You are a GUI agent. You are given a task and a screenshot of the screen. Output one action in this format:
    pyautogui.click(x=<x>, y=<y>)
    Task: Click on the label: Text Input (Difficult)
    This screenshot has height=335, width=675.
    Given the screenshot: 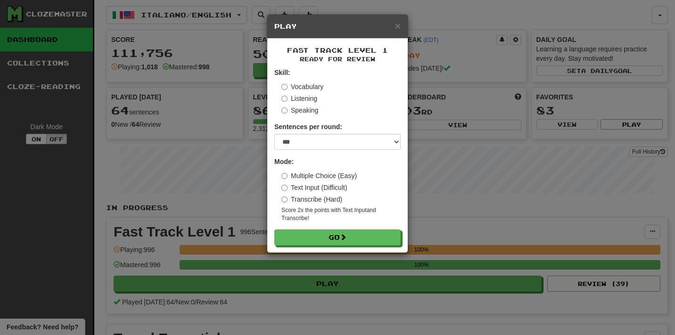 What is the action you would take?
    pyautogui.click(x=314, y=188)
    